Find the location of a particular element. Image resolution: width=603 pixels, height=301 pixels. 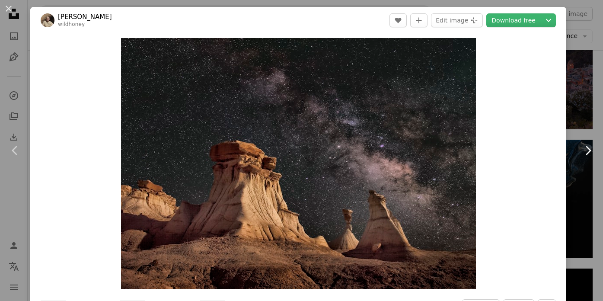

button: Edit image is located at coordinates (457, 20).